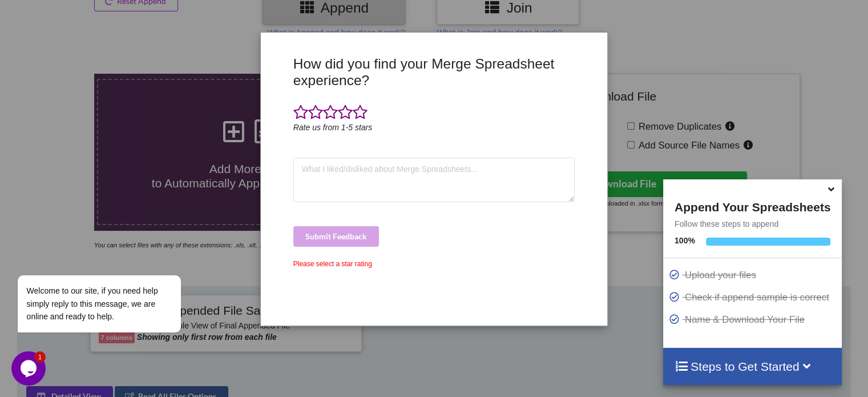 This screenshot has height=397, width=868. What do you see at coordinates (752, 224) in the screenshot?
I see `p: Follow these steps to append` at bounding box center [752, 224].